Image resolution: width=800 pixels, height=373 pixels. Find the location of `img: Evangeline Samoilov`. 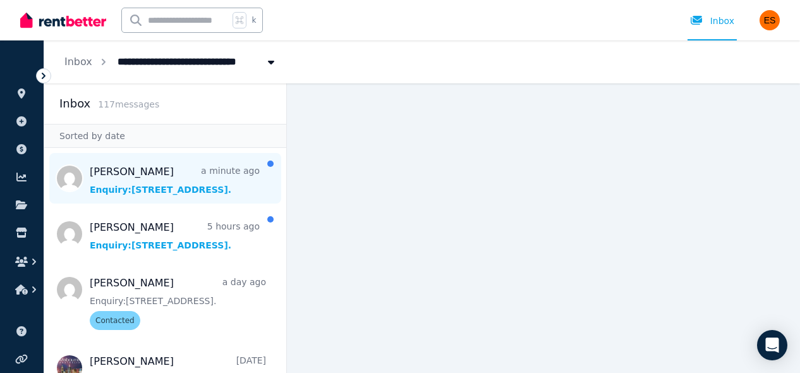

img: Evangeline Samoilov is located at coordinates (770, 20).